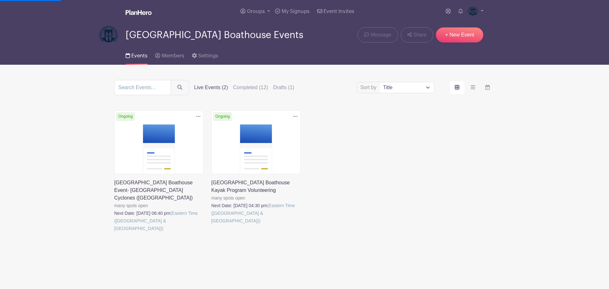 Image resolution: width=609 pixels, height=289 pixels. Describe the element at coordinates (369, 88) in the screenshot. I see `label: Sort by` at that location.